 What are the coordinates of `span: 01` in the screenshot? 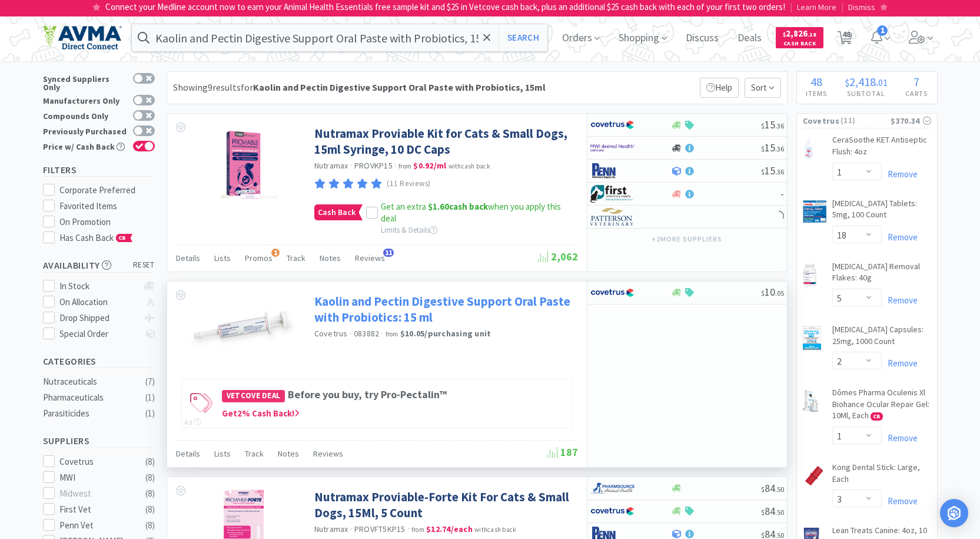 It's located at (883, 82).